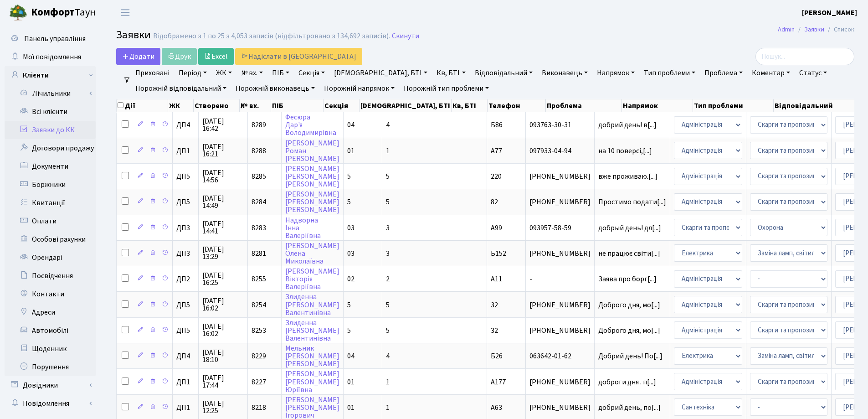 This screenshot has height=419, width=868. What do you see at coordinates (185, 125) in the screenshot?
I see `span: ДП4` at bounding box center [185, 125].